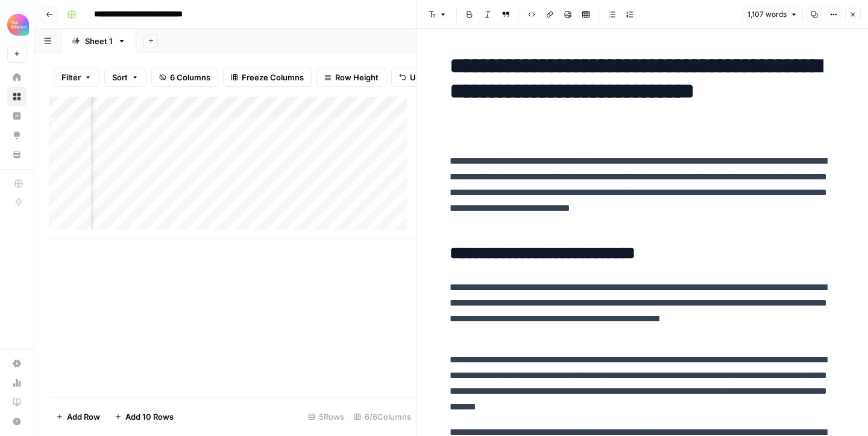 This screenshot has width=868, height=436. I want to click on span: Row Height, so click(357, 77).